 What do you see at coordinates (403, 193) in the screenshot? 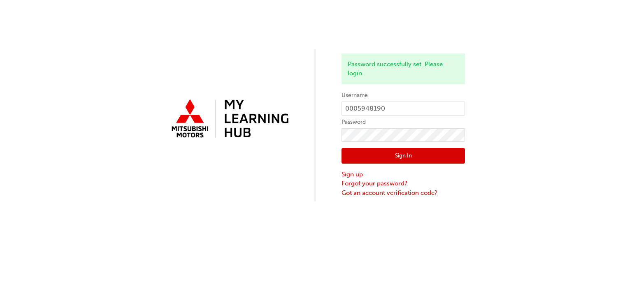
I see `a: Got an account verification code?` at bounding box center [403, 193].